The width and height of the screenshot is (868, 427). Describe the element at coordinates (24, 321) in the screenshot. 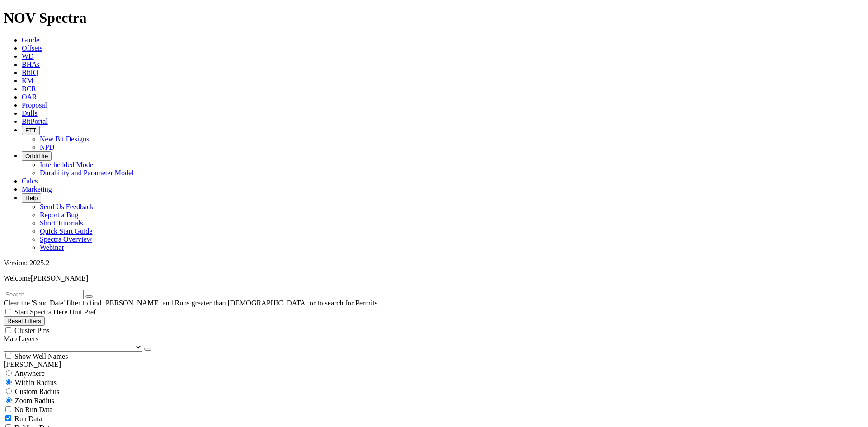

I see `button: Reset Filters` at that location.